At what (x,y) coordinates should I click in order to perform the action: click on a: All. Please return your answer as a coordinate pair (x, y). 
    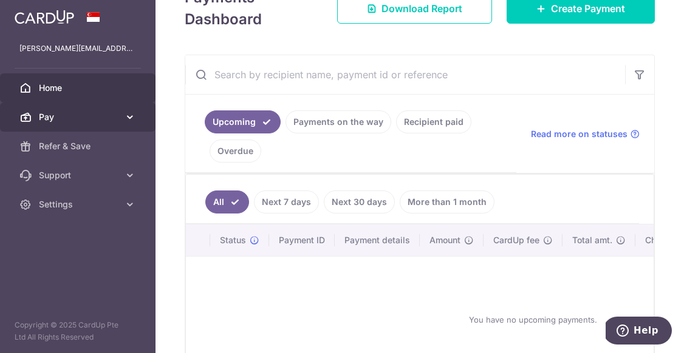
    Looking at the image, I should click on (227, 202).